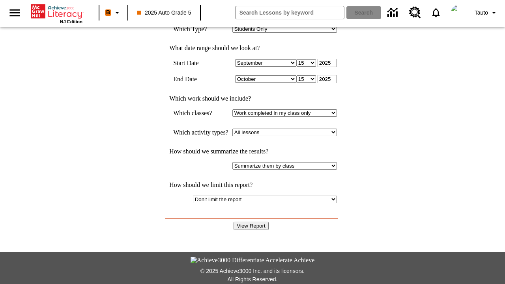 The width and height of the screenshot is (505, 284). What do you see at coordinates (164, 13) in the screenshot?
I see `span: 2025 Auto Grade 5` at bounding box center [164, 13].